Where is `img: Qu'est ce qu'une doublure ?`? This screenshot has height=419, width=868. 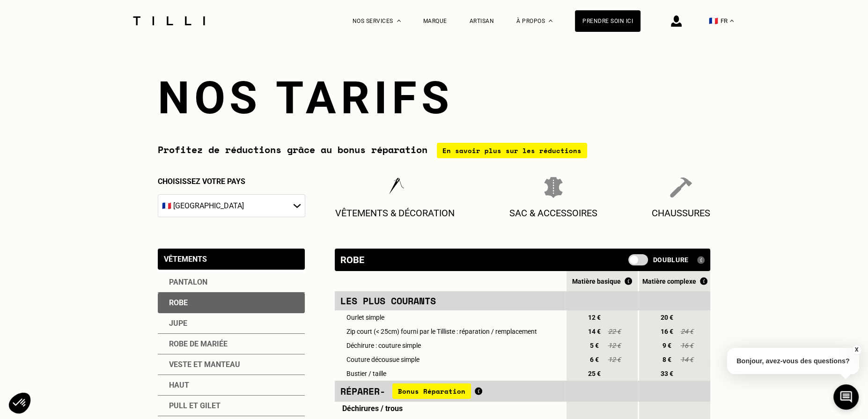
img: Qu'est ce qu'une doublure ? is located at coordinates (701, 260).